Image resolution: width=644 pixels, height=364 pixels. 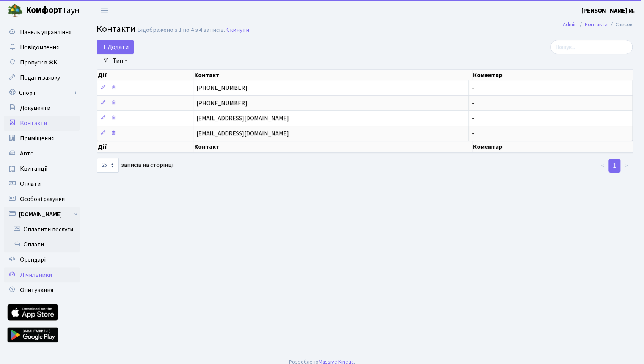 I want to click on span: Особові рахунки, so click(x=43, y=199).